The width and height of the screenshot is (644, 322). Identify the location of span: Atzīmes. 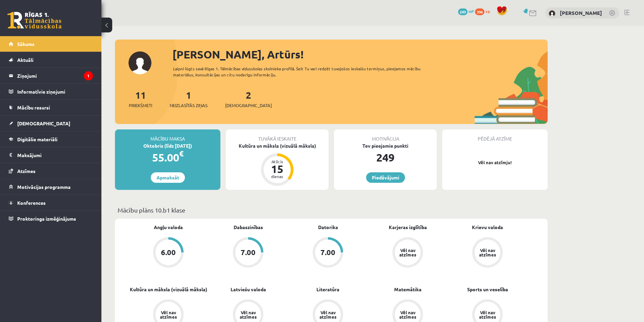
(26, 171).